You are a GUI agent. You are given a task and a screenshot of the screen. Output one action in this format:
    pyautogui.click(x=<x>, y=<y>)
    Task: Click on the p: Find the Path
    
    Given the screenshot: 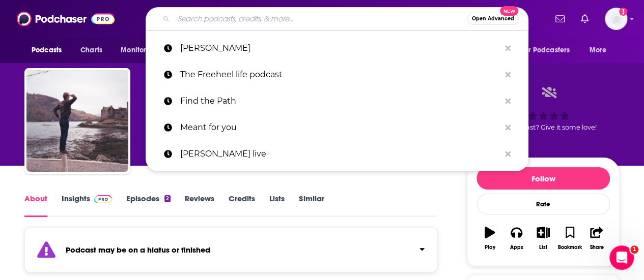 What is the action you would take?
    pyautogui.click(x=340, y=101)
    